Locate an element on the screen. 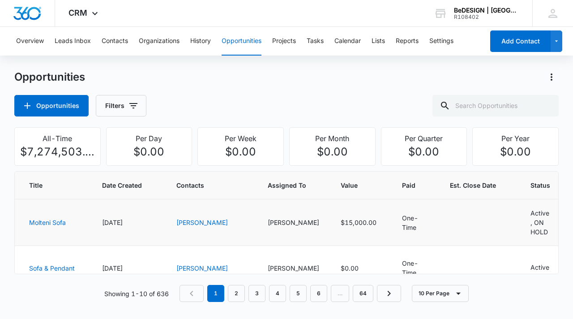 The image size is (573, 319). a: Sofa & Pendant is located at coordinates (52, 268).